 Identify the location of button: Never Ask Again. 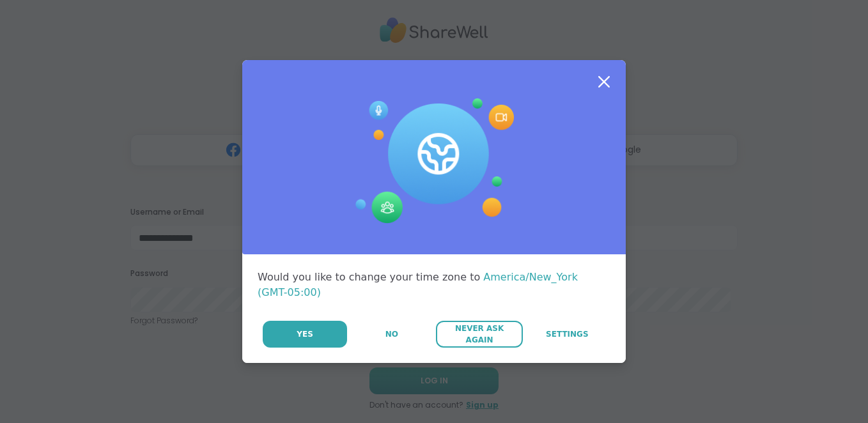
(479, 334).